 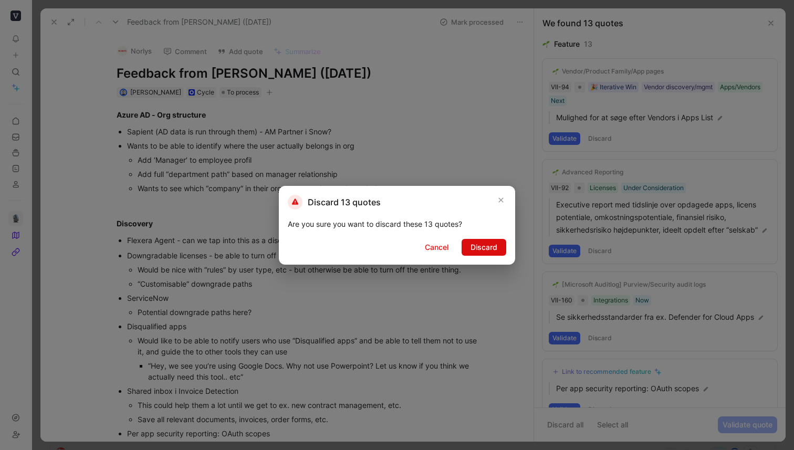 I want to click on button: Cancel, so click(x=437, y=247).